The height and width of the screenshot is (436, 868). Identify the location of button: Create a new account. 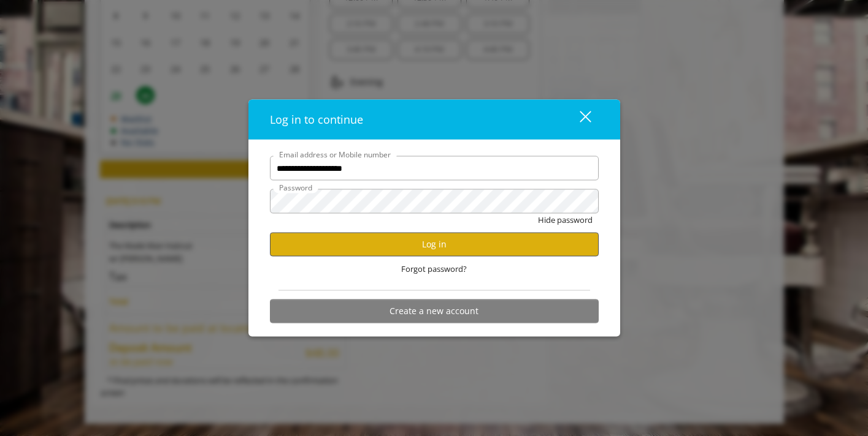
(434, 311).